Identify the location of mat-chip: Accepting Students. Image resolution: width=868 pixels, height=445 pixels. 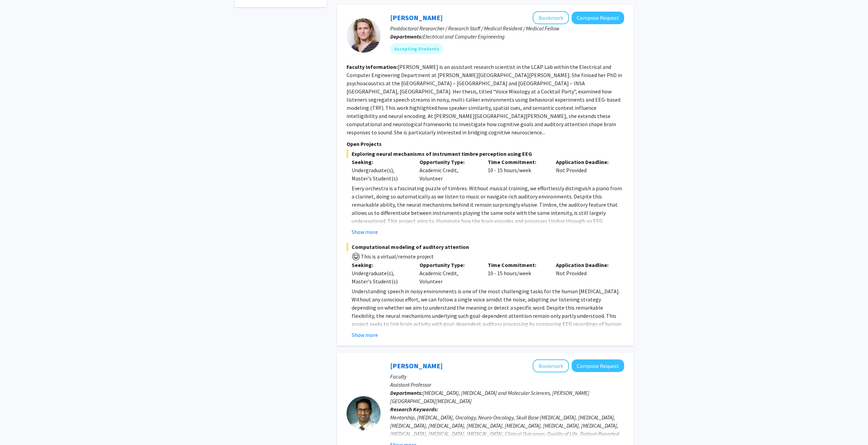
(417, 49).